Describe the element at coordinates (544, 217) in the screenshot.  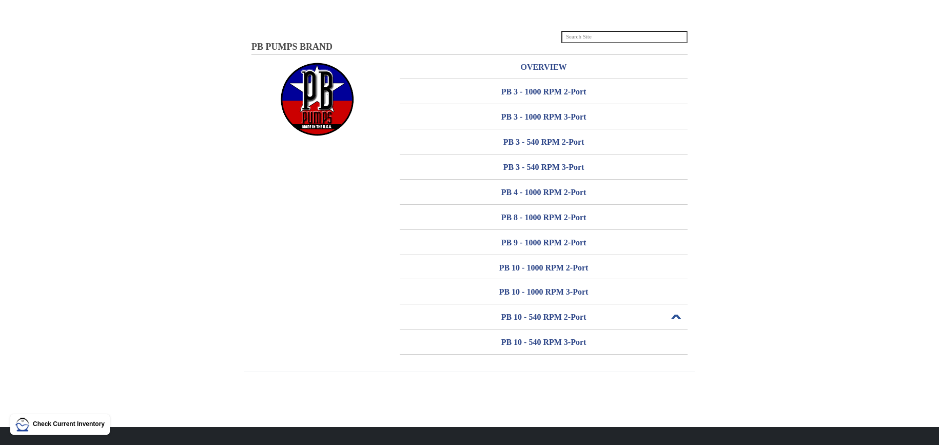
I see `a: PB 8 - 1000 RPM 2-Port` at that location.